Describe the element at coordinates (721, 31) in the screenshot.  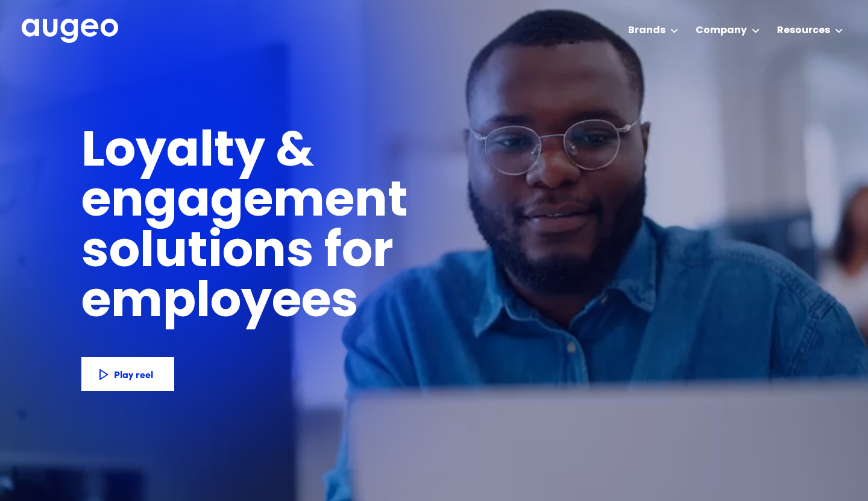
I see `div: Company` at that location.